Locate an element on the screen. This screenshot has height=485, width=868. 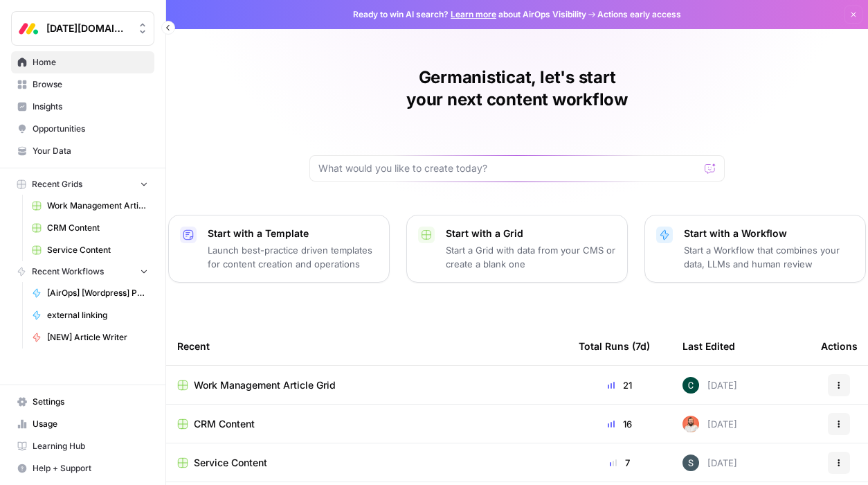
a: Insights is located at coordinates (83, 106).